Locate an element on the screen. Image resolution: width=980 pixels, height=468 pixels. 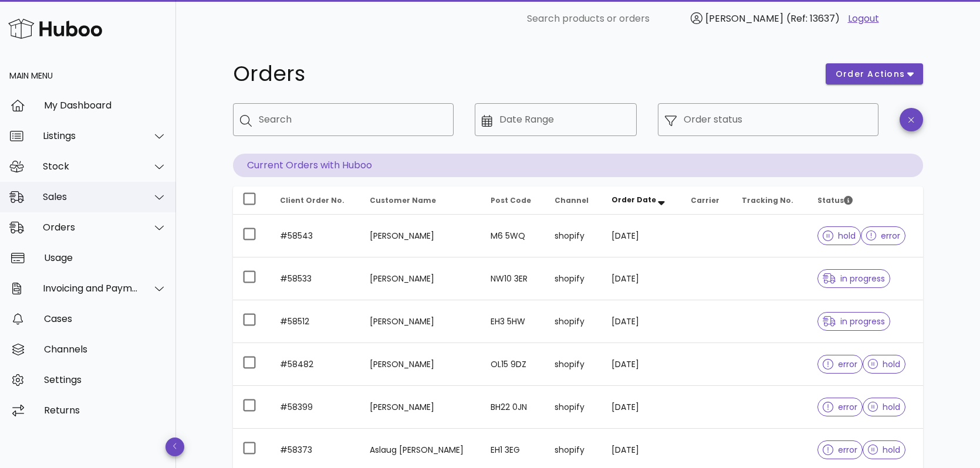
td: #58482 is located at coordinates (315, 365).